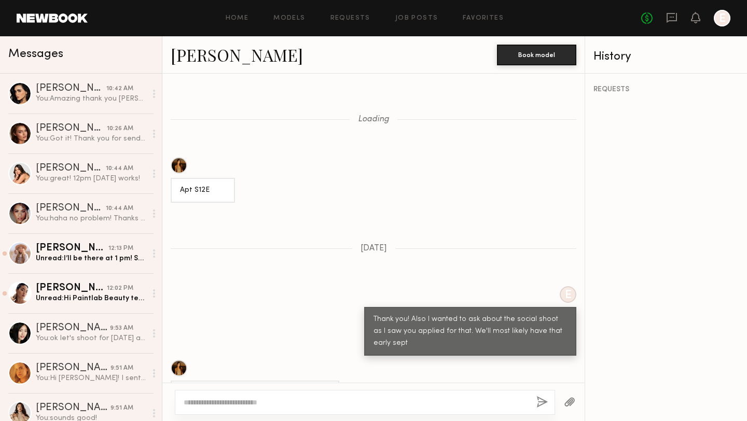  What do you see at coordinates (237, 18) in the screenshot?
I see `a: Home` at bounding box center [237, 18].